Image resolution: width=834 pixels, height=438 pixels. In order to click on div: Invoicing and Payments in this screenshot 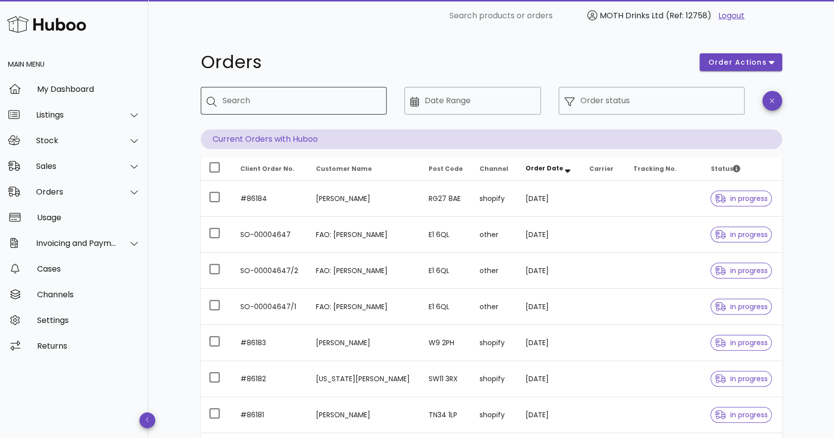, I will do `click(76, 243)`.